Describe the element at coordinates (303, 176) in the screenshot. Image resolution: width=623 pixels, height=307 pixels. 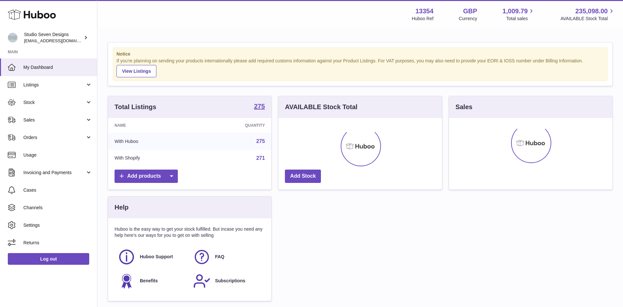
I see `a: Add Stock` at that location.